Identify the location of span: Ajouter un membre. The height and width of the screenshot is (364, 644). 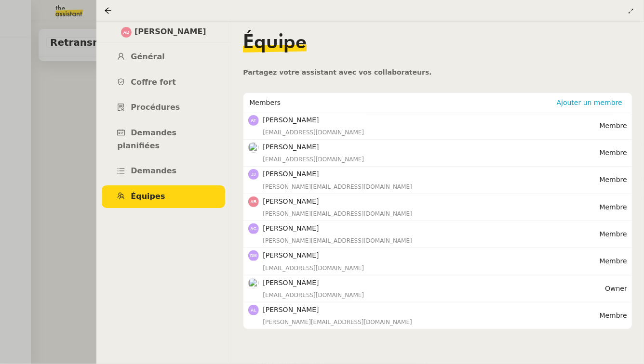
(590, 103).